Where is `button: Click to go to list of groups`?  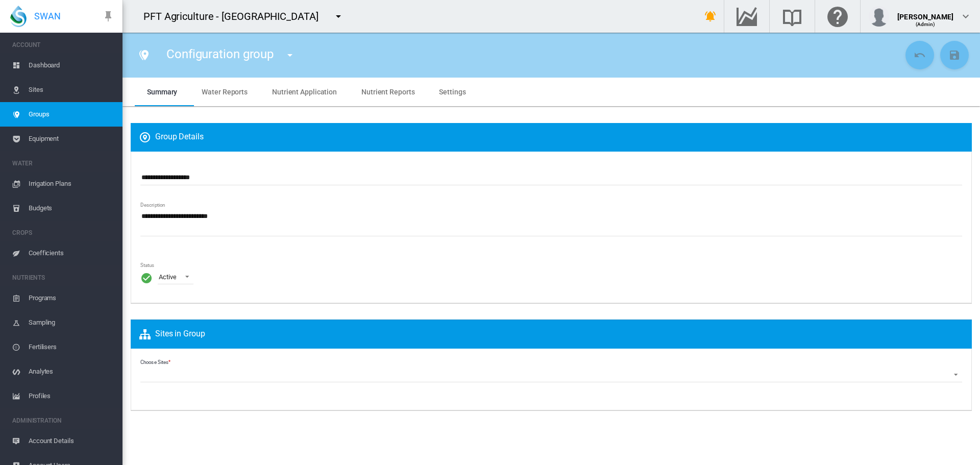
button: Click to go to list of groups is located at coordinates (144, 55).